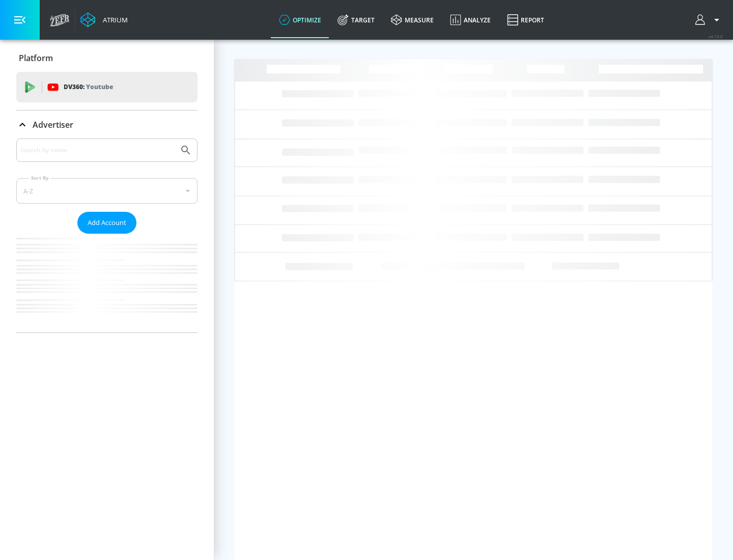 The height and width of the screenshot is (560, 733). Describe the element at coordinates (104, 20) in the screenshot. I see `a: Atrium` at that location.